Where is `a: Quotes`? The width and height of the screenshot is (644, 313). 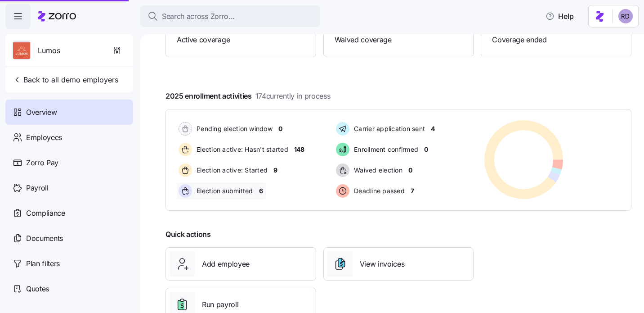 a: Quotes is located at coordinates (69, 288).